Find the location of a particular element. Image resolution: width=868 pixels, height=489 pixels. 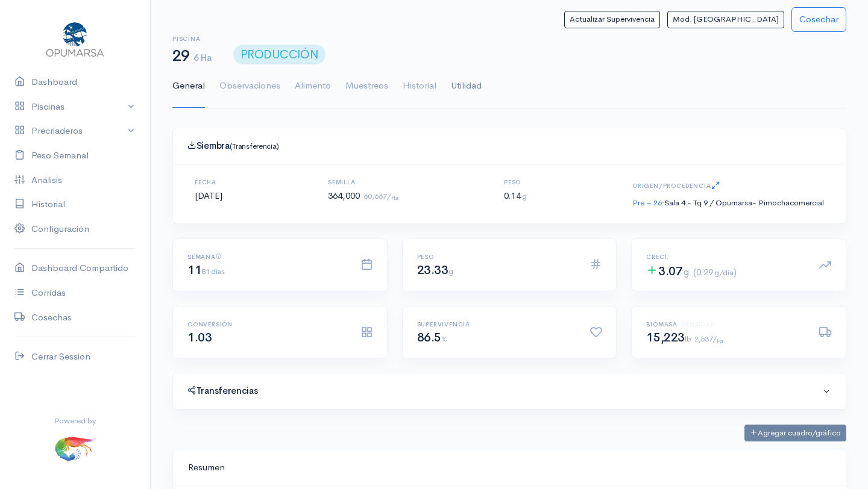

small: g/dia is located at coordinates (724, 273).